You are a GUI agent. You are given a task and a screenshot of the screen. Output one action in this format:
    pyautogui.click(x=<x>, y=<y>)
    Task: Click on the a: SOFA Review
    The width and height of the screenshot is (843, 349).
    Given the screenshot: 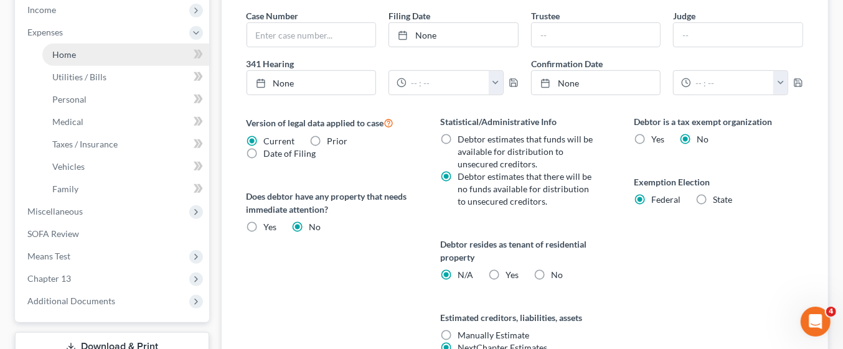 What is the action you would take?
    pyautogui.click(x=113, y=234)
    